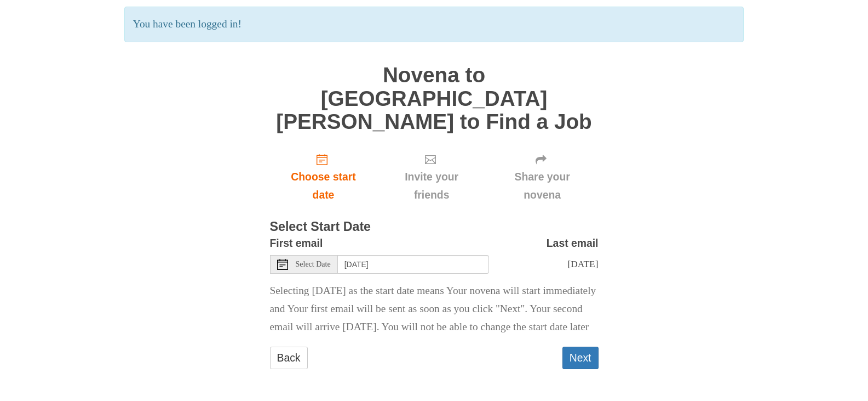 This screenshot has height=401, width=868. I want to click on input: Use the arrow keys to pick a date, so click(413, 264).